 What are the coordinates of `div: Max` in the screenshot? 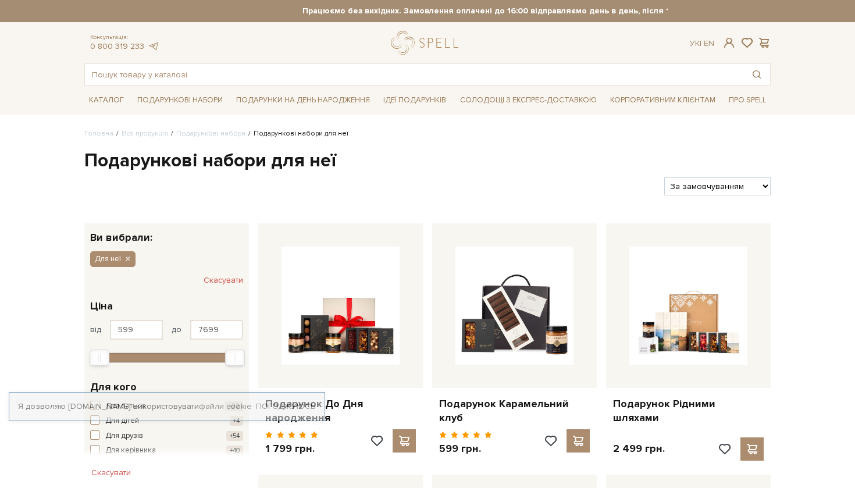 It's located at (235, 358).